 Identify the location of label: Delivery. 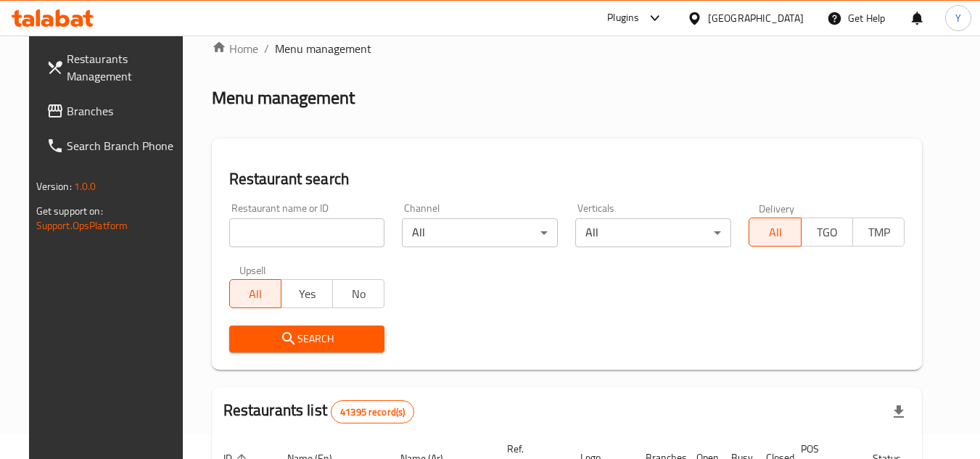
(776, 208).